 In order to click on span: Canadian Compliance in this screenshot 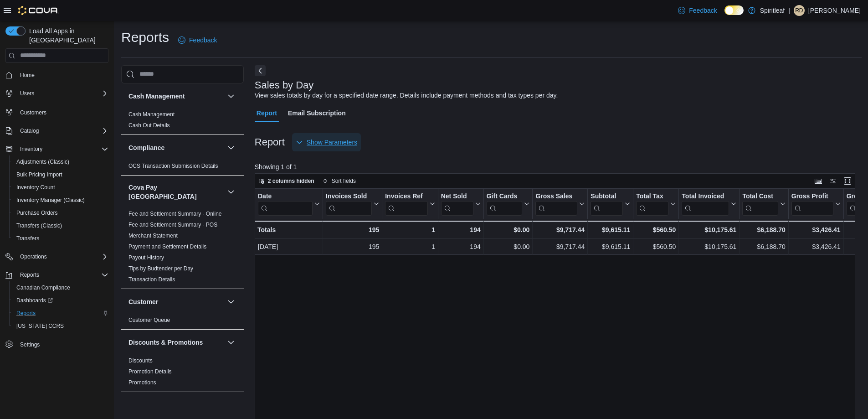, I will do `click(43, 287)`.